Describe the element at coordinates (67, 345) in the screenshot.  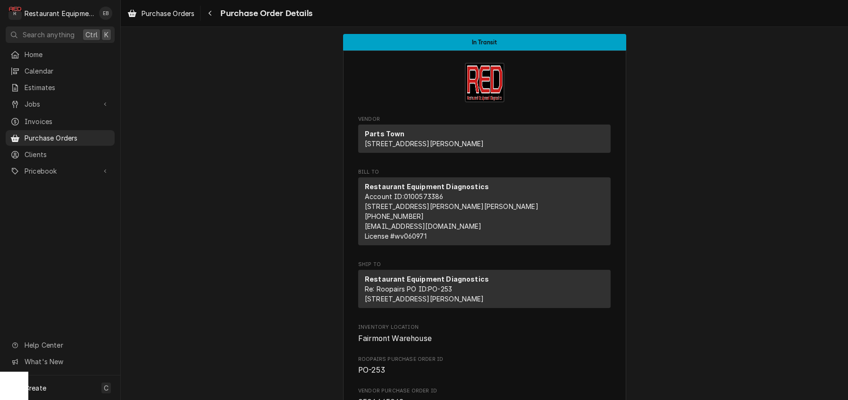
I see `span: Help Center` at that location.